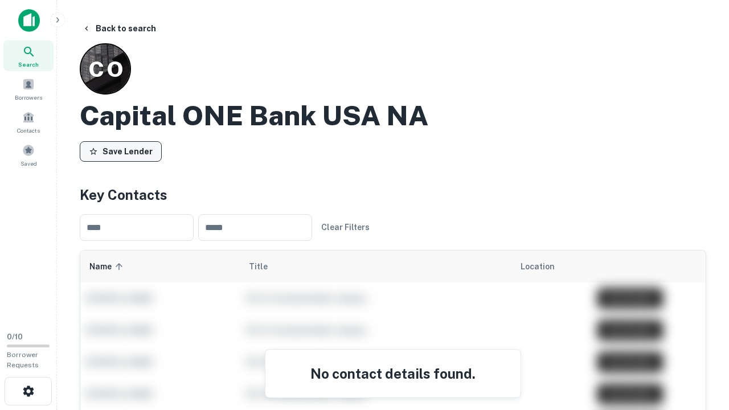  What do you see at coordinates (28, 122) in the screenshot?
I see `a: Contacts` at bounding box center [28, 122].